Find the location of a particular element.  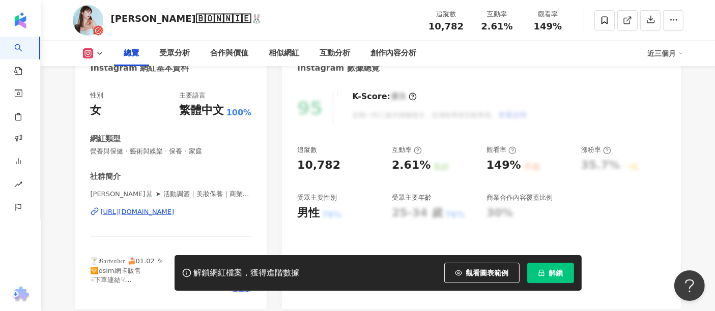

div: 2.61% is located at coordinates (411, 165).